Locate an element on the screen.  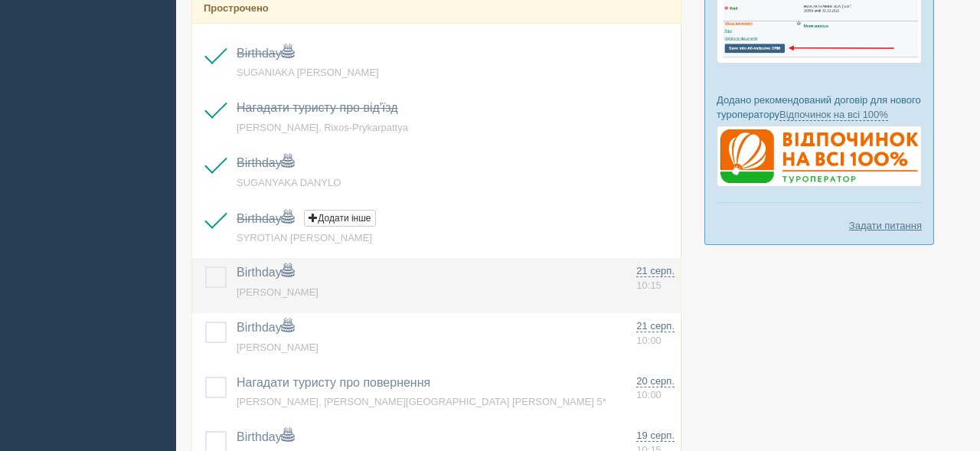
span: 20 серп. is located at coordinates (656, 381).